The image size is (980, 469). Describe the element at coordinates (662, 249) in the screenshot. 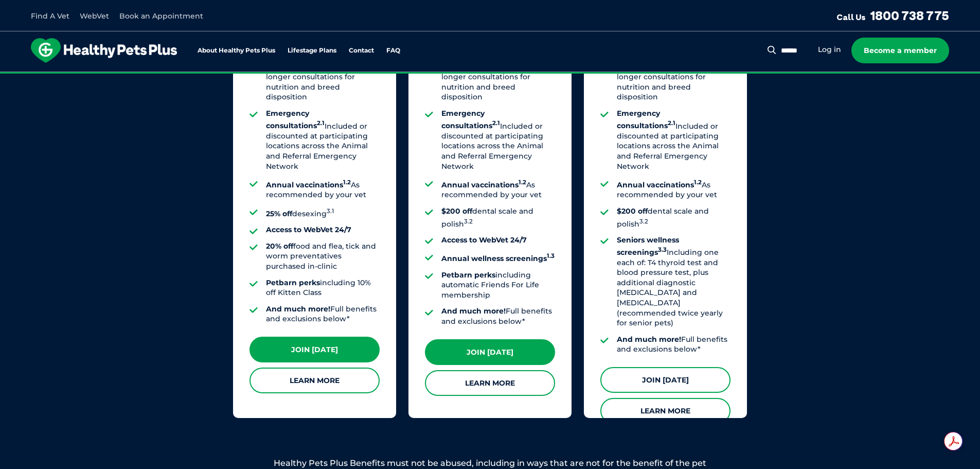

I see `sup: 3.3` at that location.